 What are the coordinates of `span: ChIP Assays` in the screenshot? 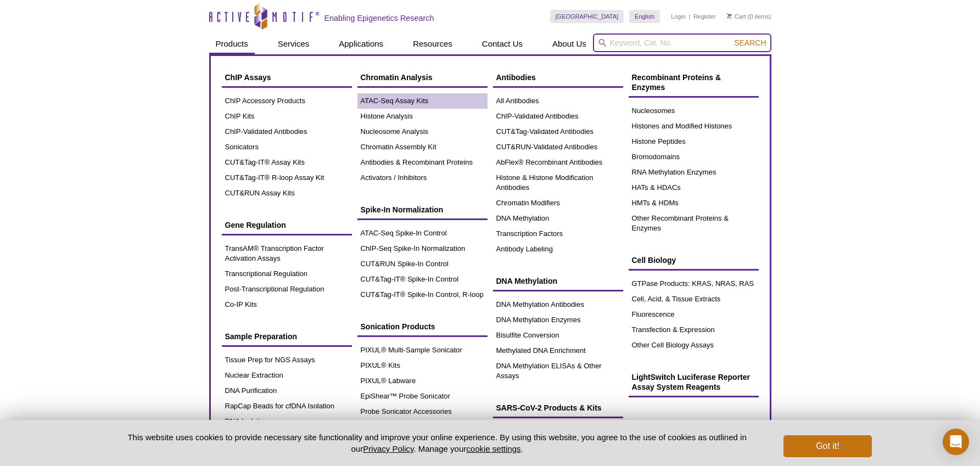 It's located at (248, 77).